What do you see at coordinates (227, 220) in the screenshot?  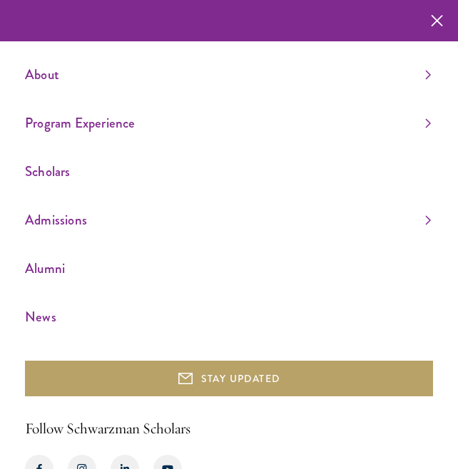 I see `a: Admissions` at bounding box center [227, 220].